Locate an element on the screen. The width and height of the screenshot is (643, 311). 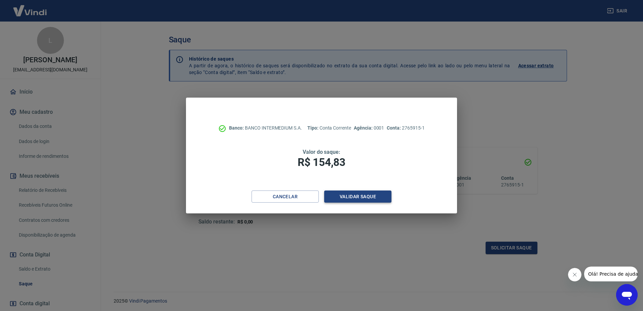
span: Valor do saque: is located at coordinates (321, 152).